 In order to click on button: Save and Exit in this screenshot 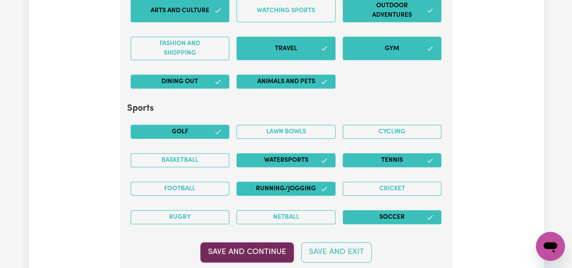, I will do `click(336, 252)`.